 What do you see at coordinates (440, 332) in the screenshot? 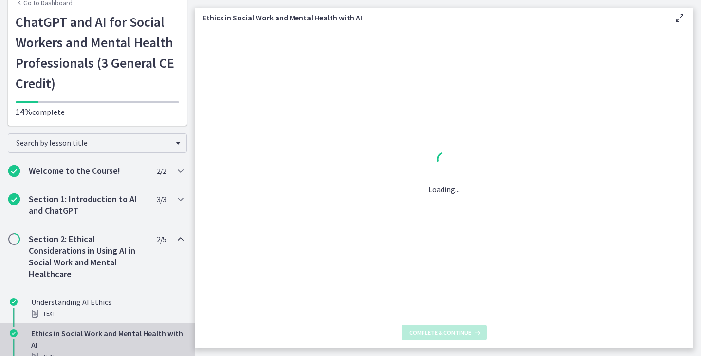
I see `span: Complete & continue` at bounding box center [440, 332].